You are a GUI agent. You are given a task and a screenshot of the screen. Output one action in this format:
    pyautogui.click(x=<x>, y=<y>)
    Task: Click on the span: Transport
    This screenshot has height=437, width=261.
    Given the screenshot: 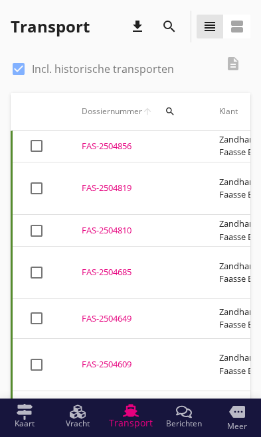 What is the action you would take?
    pyautogui.click(x=131, y=423)
    